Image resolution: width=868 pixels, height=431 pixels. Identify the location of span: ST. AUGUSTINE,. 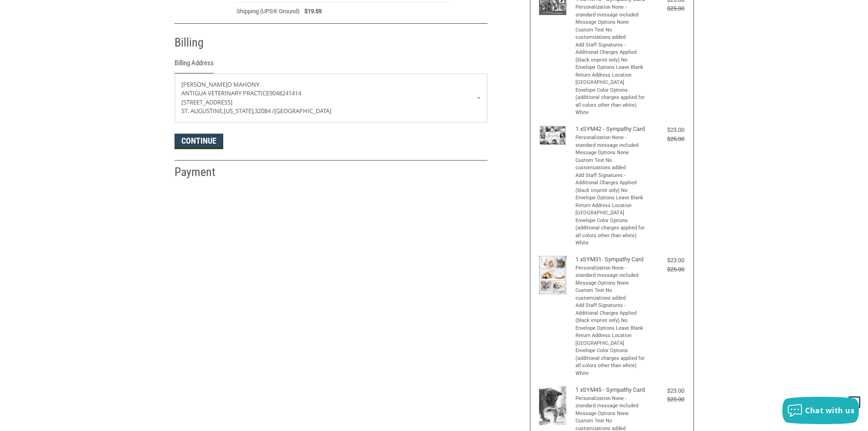
(203, 111).